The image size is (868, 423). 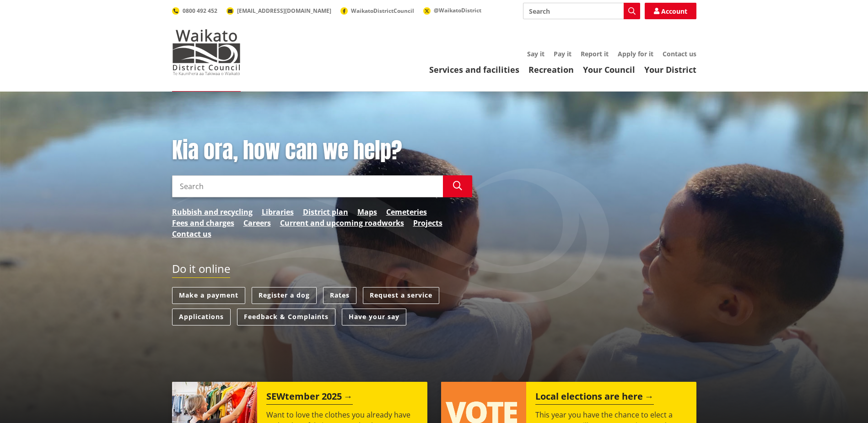 What do you see at coordinates (342, 223) in the screenshot?
I see `a: Current and upcoming roadworks` at bounding box center [342, 223].